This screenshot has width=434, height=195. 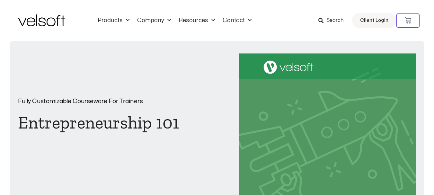 I want to click on span: Search, so click(x=335, y=21).